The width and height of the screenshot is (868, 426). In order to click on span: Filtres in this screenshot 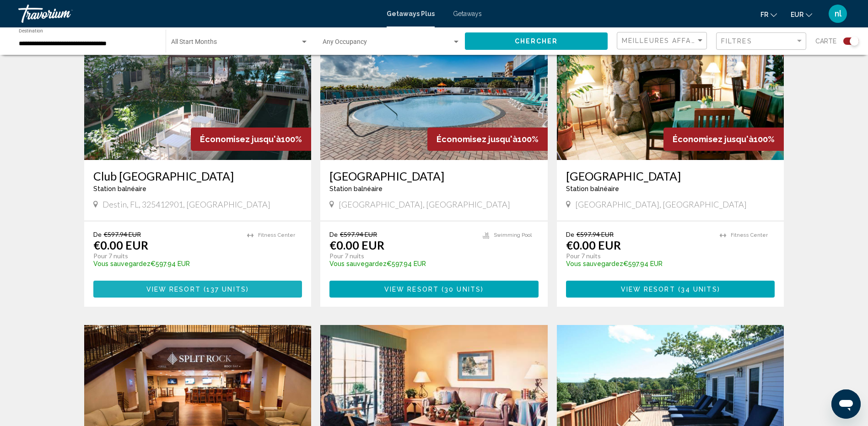, I will do `click(737, 42)`.